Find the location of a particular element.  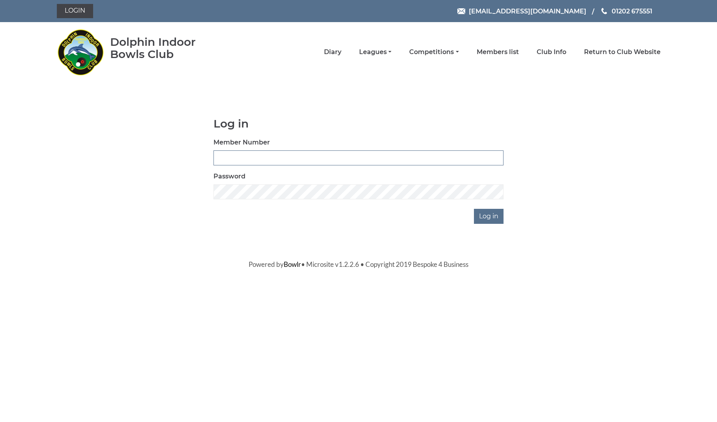

h1: Log in is located at coordinates (358, 124).